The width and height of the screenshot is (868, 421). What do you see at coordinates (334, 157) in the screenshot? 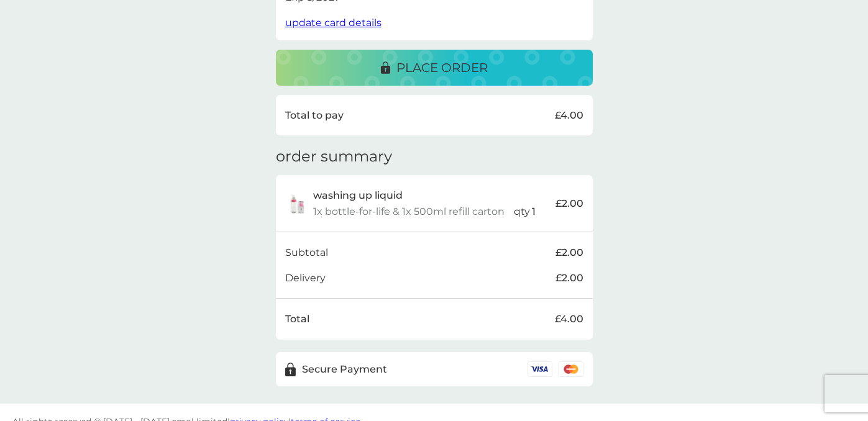
I see `h3: order summary` at bounding box center [334, 157].